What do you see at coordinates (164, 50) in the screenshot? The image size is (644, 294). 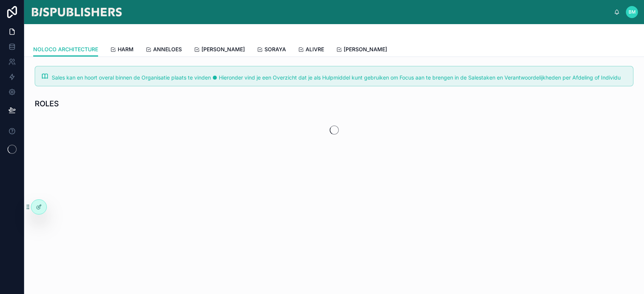 I see `a: ANNELOES` at bounding box center [164, 50].